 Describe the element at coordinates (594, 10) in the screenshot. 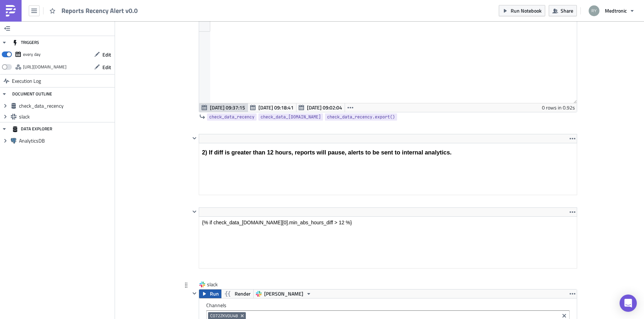

I see `img: Avatar` at that location.